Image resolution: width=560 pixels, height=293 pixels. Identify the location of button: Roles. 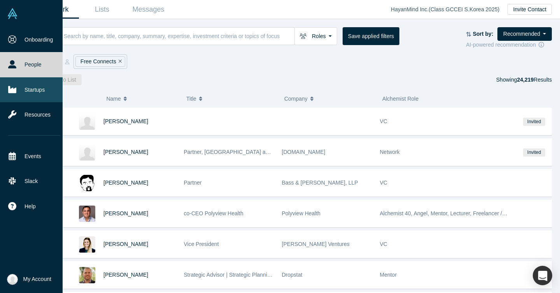
(316, 36).